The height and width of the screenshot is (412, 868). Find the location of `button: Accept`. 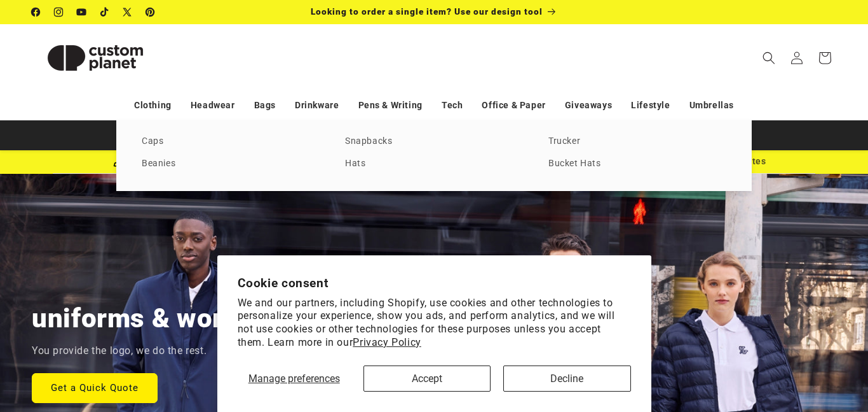

button: Accept is located at coordinates (427, 378).